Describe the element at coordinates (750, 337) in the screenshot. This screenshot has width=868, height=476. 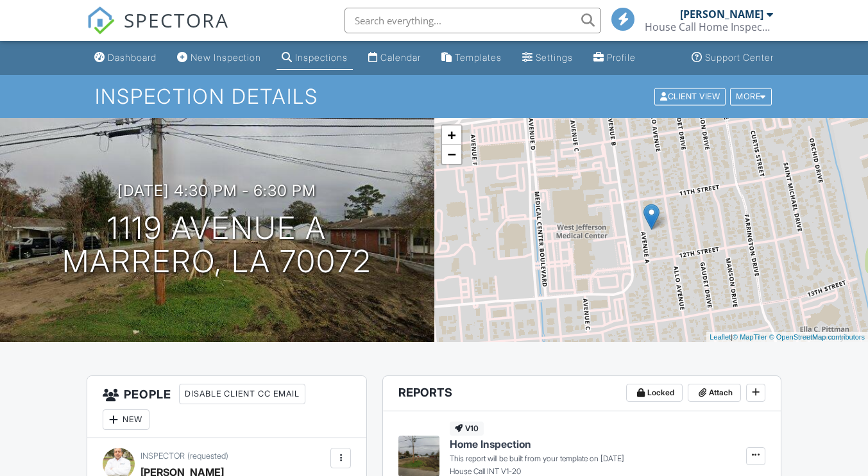
I see `a: © MapTiler` at that location.